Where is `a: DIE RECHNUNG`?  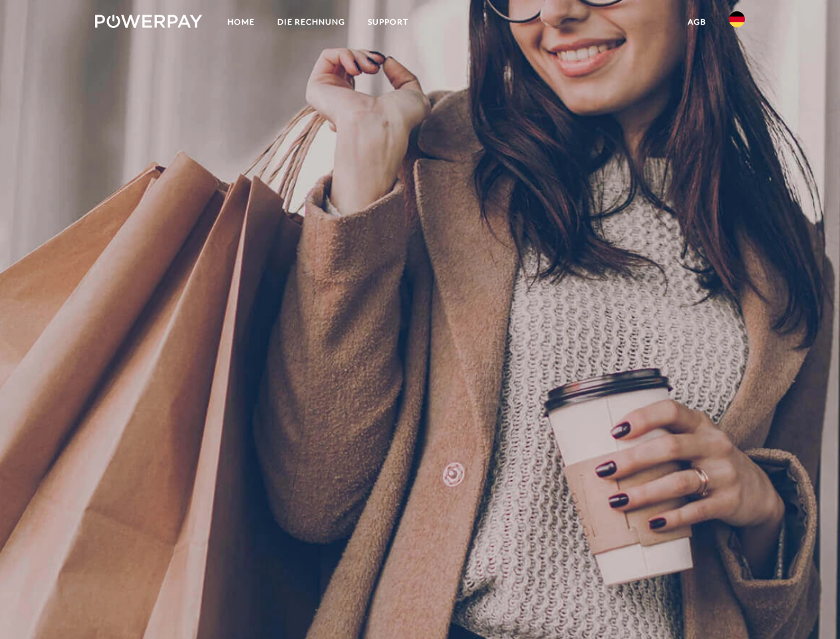
a: DIE RECHNUNG is located at coordinates (311, 22).